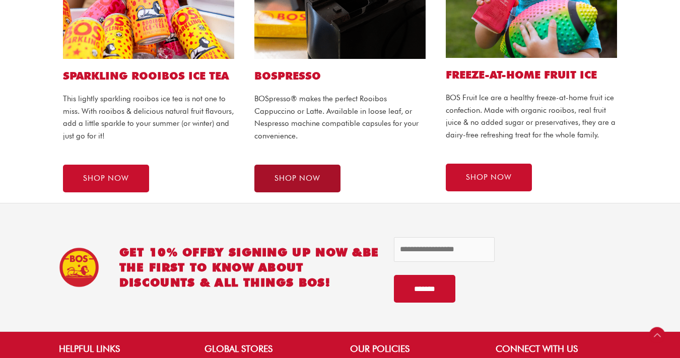 This screenshot has height=358, width=680. What do you see at coordinates (149, 117) in the screenshot?
I see `p: This lightly sparkling rooibos ice tea is not one to miss. With rooibos & delicious natural fruit...` at bounding box center [149, 117].